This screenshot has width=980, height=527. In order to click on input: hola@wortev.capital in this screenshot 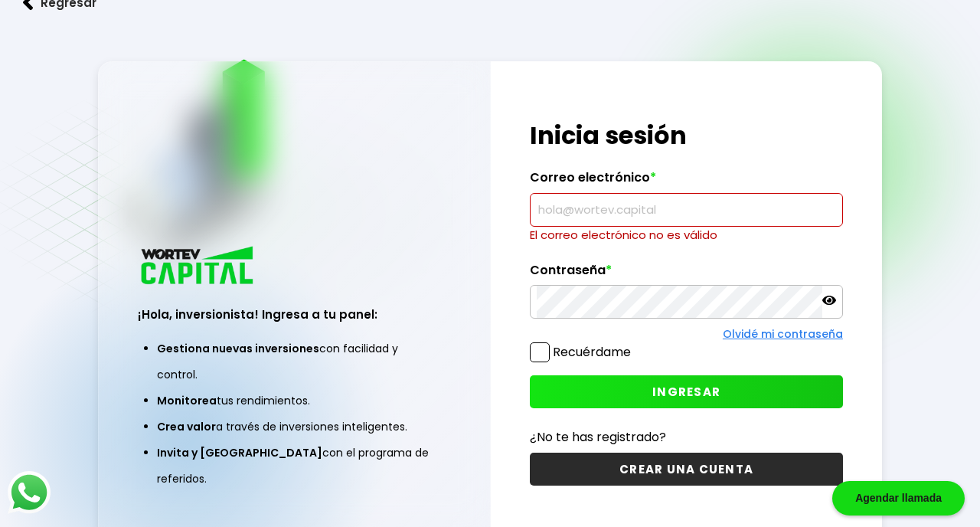, I will do `click(686, 210)`.